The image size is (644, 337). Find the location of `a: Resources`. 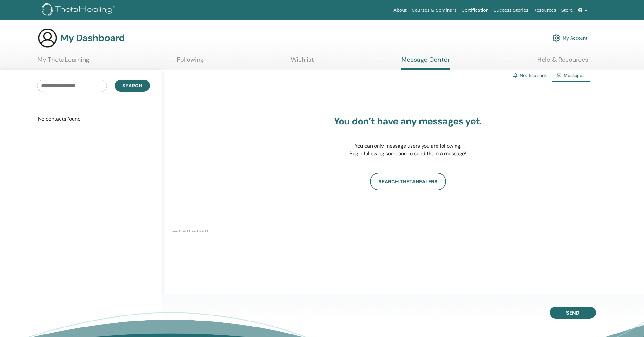

a: Resources is located at coordinates (545, 10).